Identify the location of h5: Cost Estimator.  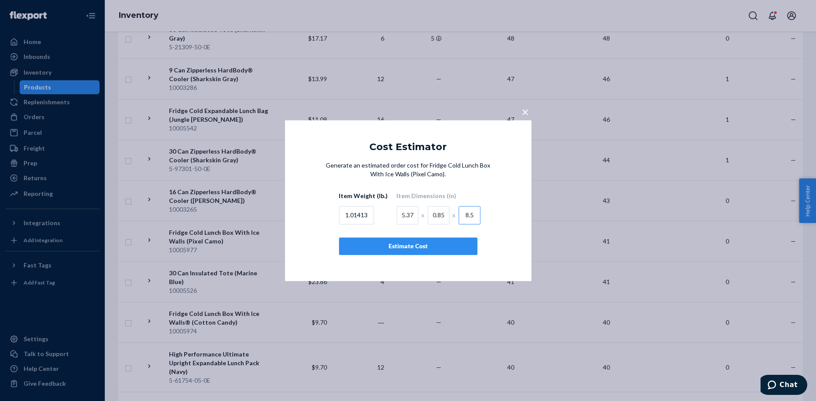
(408, 147).